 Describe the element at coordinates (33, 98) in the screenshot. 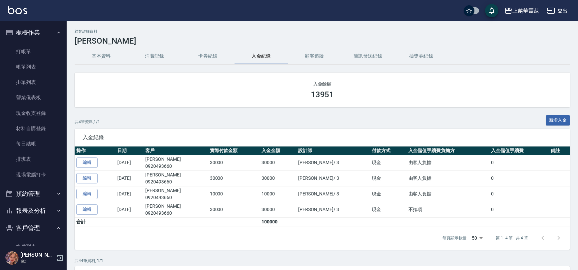

I see `a: 營業儀表板` at that location.